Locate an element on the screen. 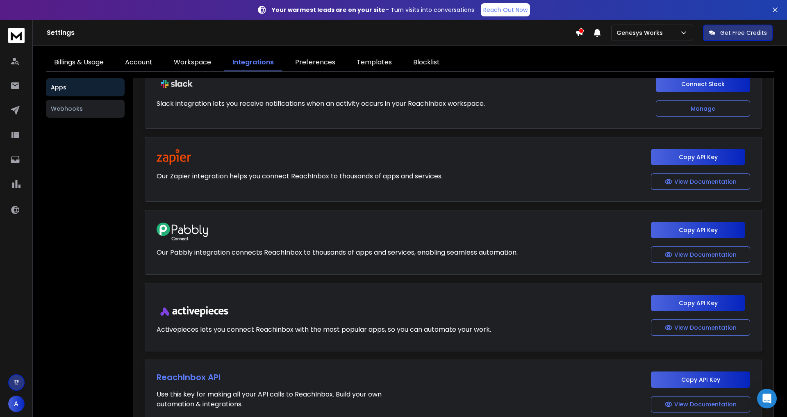 The height and width of the screenshot is (417, 787). p: – Turn visits into conversations is located at coordinates (373, 10).